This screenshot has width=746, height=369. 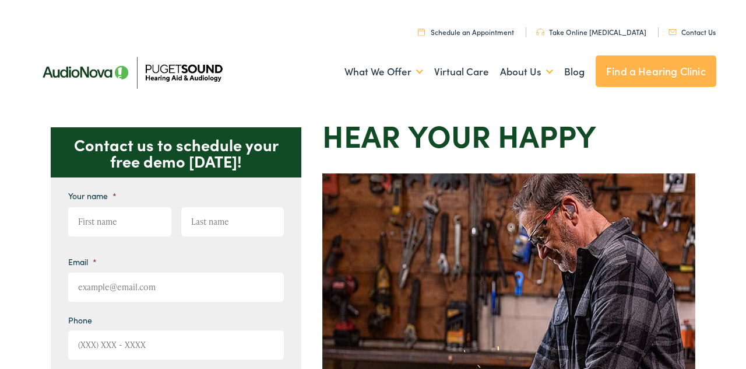 I want to click on a: What We Offer, so click(x=384, y=72).